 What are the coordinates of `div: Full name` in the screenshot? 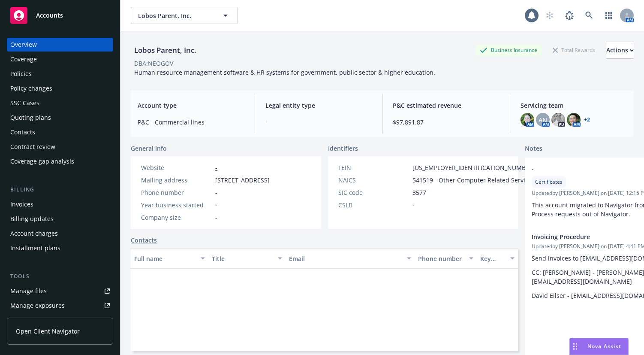 It's located at (165, 258).